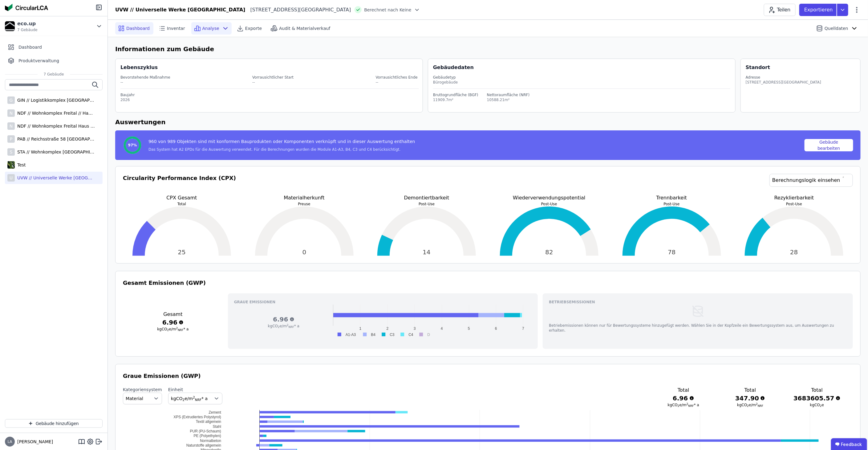 Image resolution: width=868 pixels, height=450 pixels. Describe the element at coordinates (142, 389) in the screenshot. I see `label: Kategoriensystem` at that location.